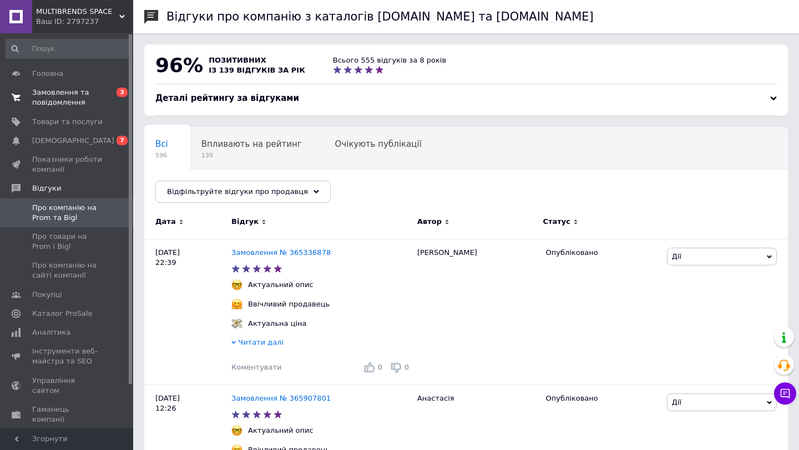 This screenshot has width=799, height=450. I want to click on div: Коментувати, so click(256, 368).